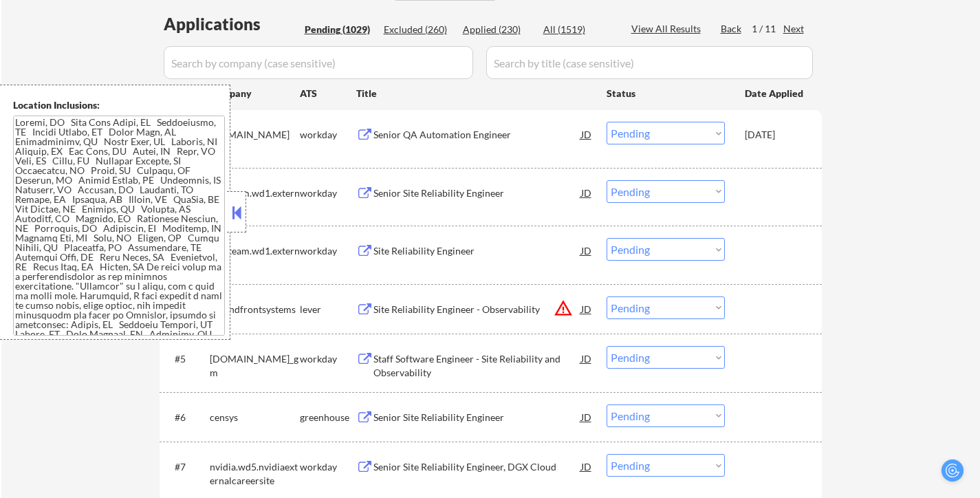 The height and width of the screenshot is (498, 980). What do you see at coordinates (475, 94) in the screenshot?
I see `div: Title` at bounding box center [475, 94].